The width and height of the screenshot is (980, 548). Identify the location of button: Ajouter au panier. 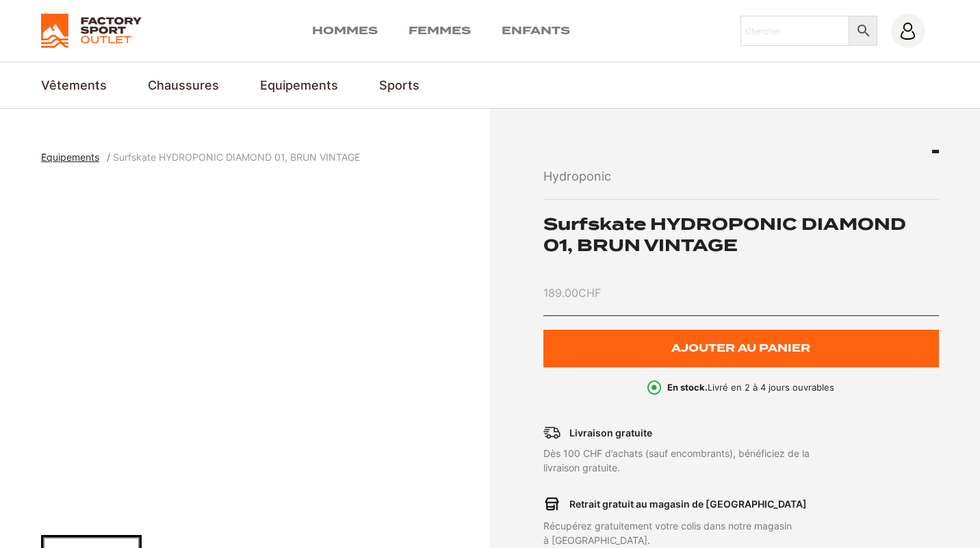
(741, 348).